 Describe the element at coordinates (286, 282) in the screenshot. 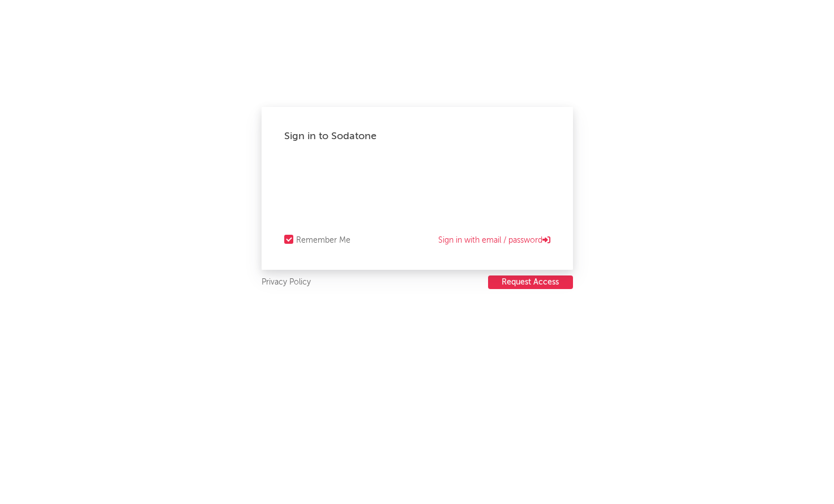

I see `a: Privacy Policy` at that location.